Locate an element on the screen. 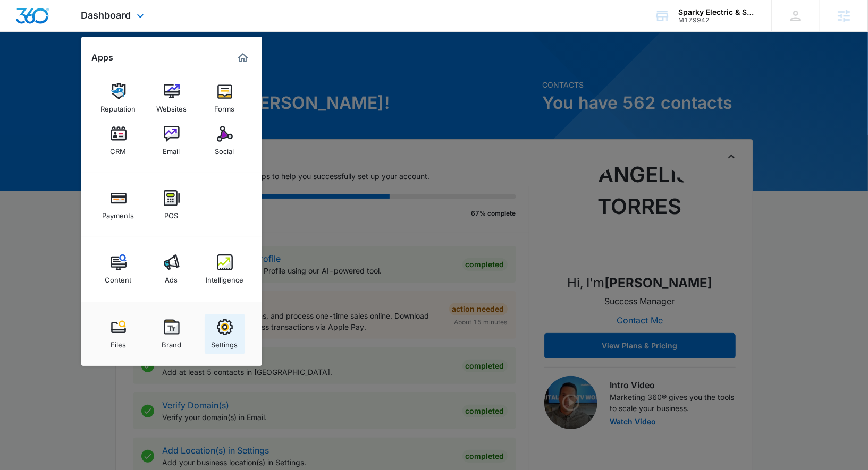  a: Social is located at coordinates (225, 141).